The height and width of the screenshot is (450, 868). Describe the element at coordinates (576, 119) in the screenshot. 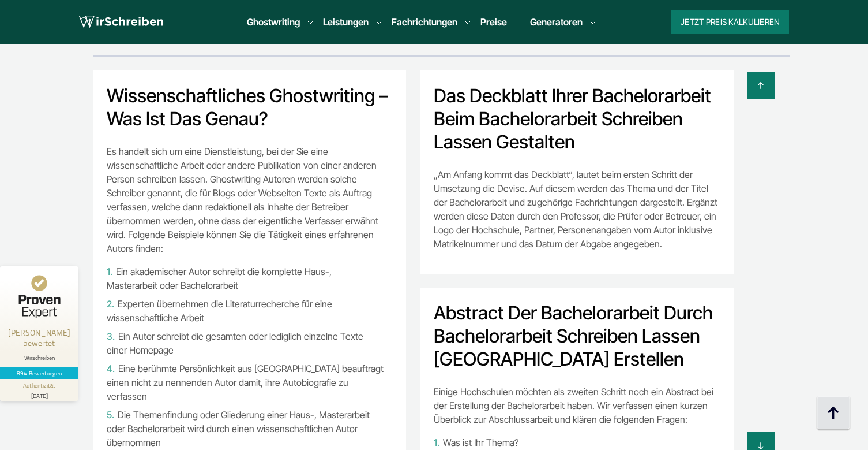

I see `h2: Das Deckblatt Ihrer Bachelorarbeit beim Bachelorarbeit schreiben lassen gestalten` at that location.